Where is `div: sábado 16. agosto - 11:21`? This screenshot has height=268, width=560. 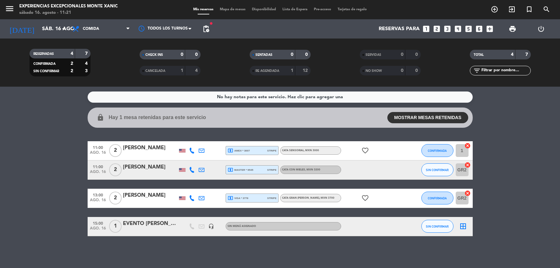
div: sábado 16. agosto - 11:21 is located at coordinates (68, 13).